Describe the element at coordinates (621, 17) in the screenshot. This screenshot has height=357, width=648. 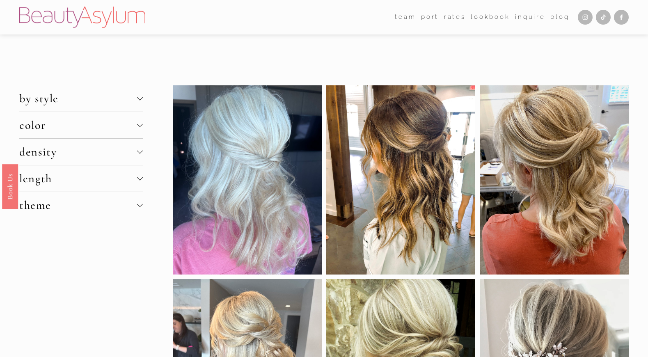
I see `a: Facebook` at that location.